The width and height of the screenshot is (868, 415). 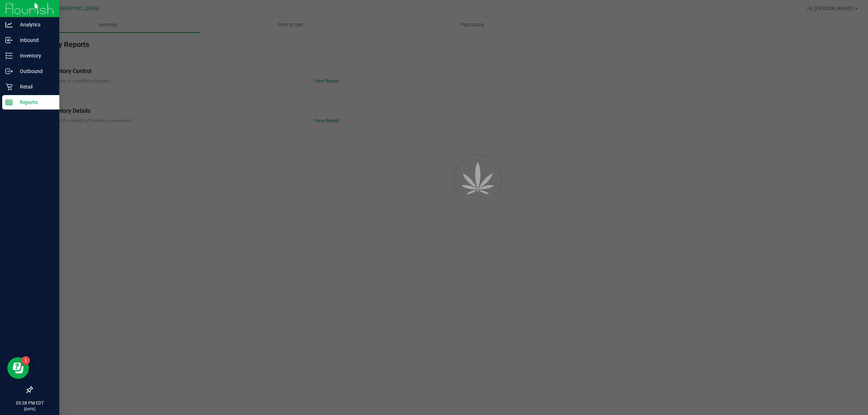 I want to click on inline-svg: Inventory, so click(x=9, y=56).